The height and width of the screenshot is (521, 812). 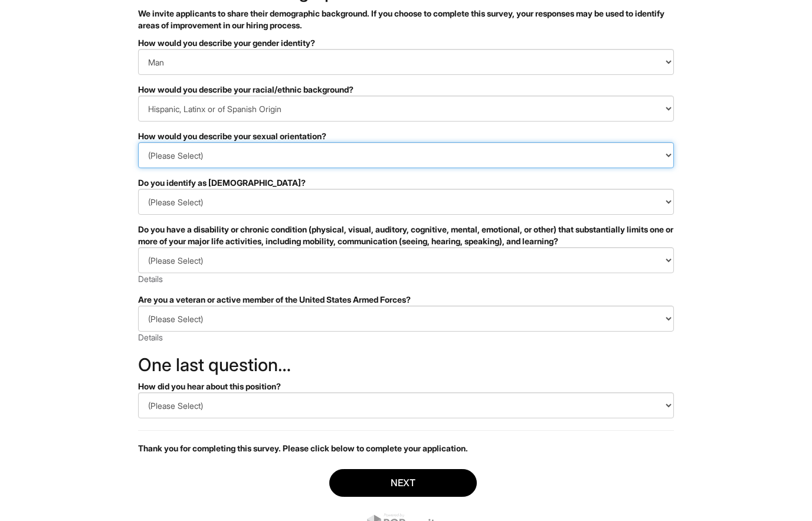 I want to click on select: How did you hear about this position?, so click(x=406, y=405).